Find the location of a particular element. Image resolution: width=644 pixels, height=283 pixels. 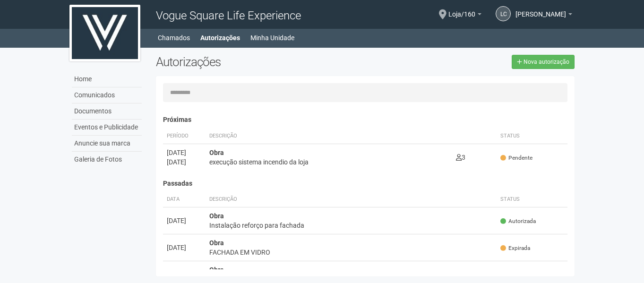

h4: Passadas is located at coordinates (366, 183).